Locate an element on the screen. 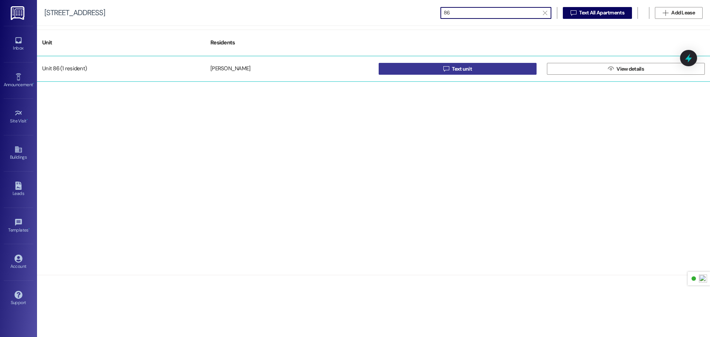 The height and width of the screenshot is (337, 710). a: Buildings is located at coordinates (18, 153).